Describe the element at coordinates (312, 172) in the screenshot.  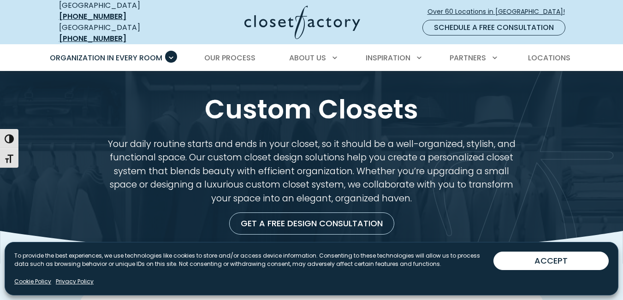
I see `p: Your daily routine starts and ends in your closet, so it should be a well-organized, stylish, and...` at that location.